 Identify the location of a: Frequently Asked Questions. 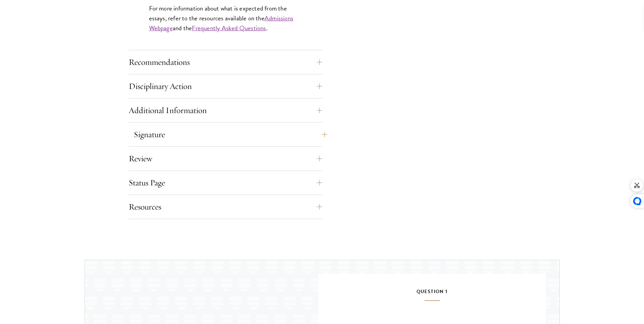
(229, 28).